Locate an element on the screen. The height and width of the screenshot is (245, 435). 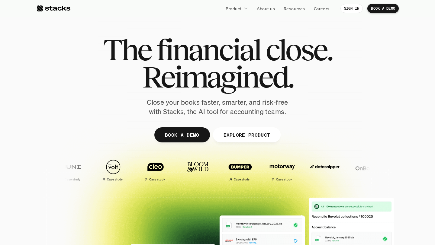
p: SIGN IN is located at coordinates (352, 8).